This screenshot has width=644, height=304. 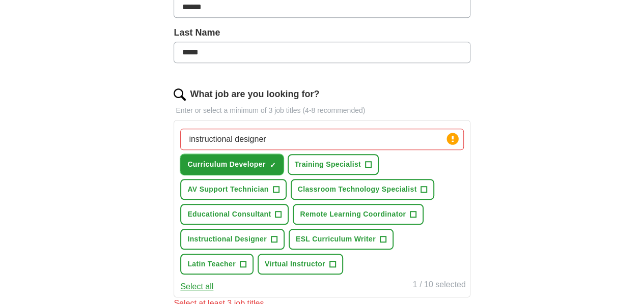 I want to click on button: Remote Learning Coordinator, so click(x=358, y=214).